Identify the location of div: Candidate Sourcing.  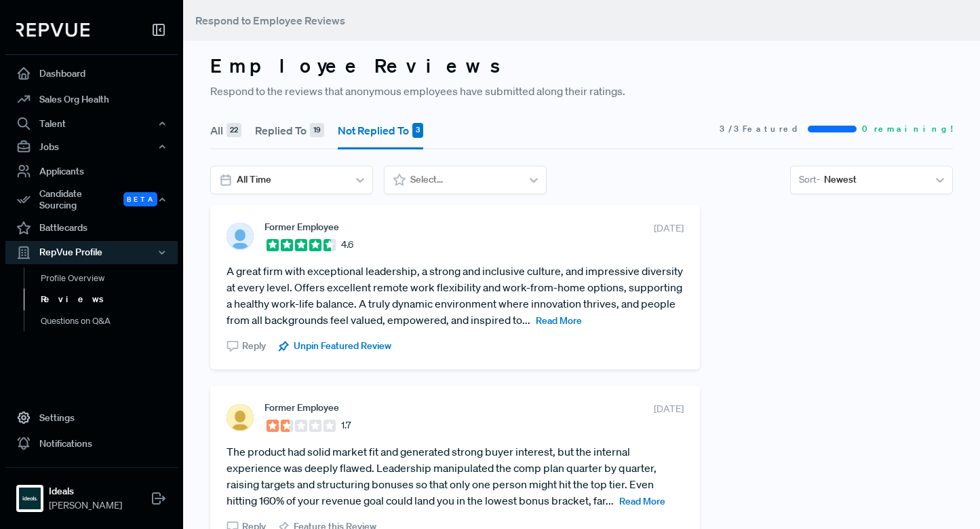
(91, 200).